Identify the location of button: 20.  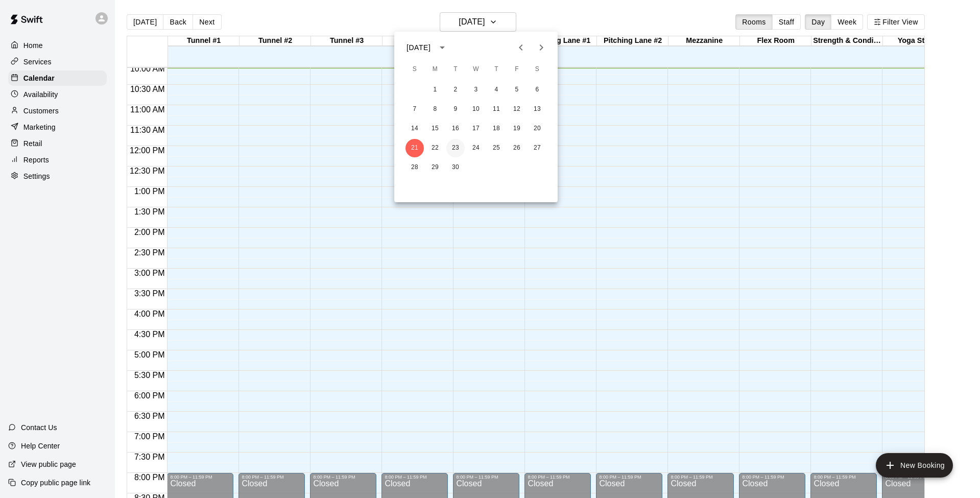
(538, 129).